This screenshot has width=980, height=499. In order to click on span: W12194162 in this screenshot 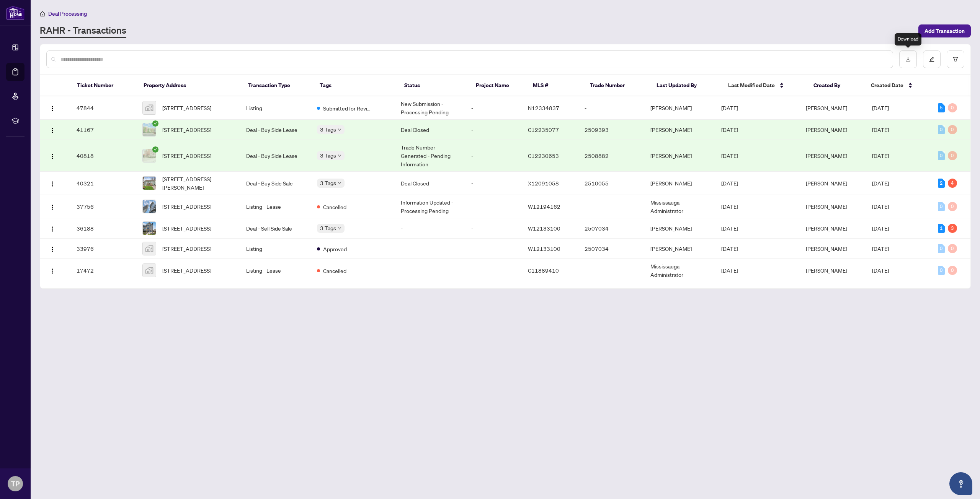, I will do `click(544, 207)`.